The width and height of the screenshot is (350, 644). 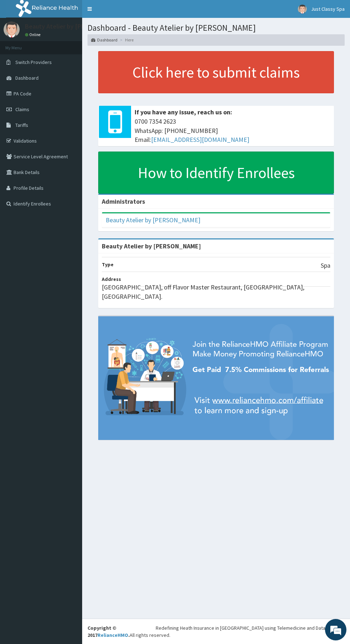 I want to click on b: Address, so click(x=111, y=279).